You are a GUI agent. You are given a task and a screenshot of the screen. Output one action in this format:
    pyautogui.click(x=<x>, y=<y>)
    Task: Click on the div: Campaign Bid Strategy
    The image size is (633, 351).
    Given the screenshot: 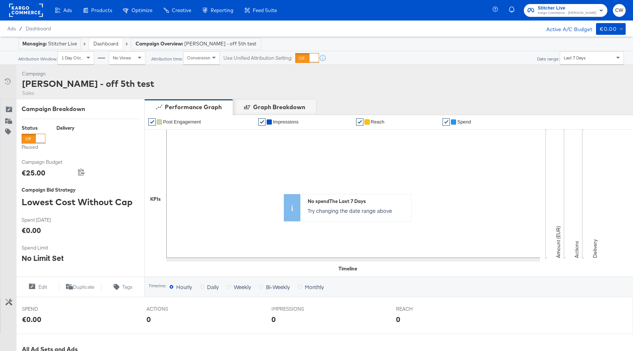 What is the action you would take?
    pyautogui.click(x=80, y=190)
    